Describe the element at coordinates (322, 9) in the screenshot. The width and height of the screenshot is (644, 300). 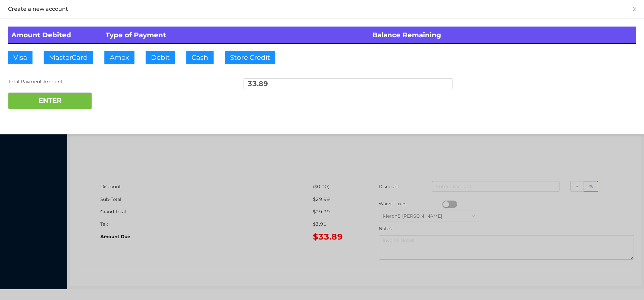
I see `div: Create a new account` at that location.